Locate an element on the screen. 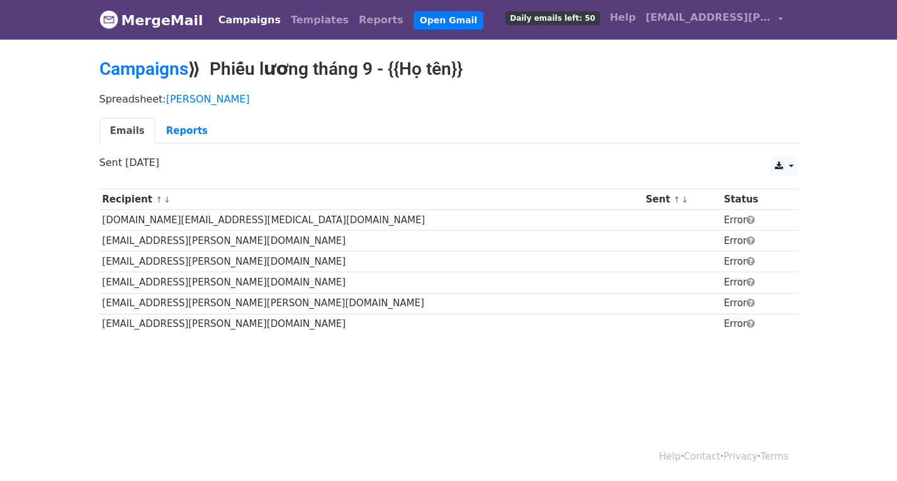  th: Recipient is located at coordinates (371, 199).